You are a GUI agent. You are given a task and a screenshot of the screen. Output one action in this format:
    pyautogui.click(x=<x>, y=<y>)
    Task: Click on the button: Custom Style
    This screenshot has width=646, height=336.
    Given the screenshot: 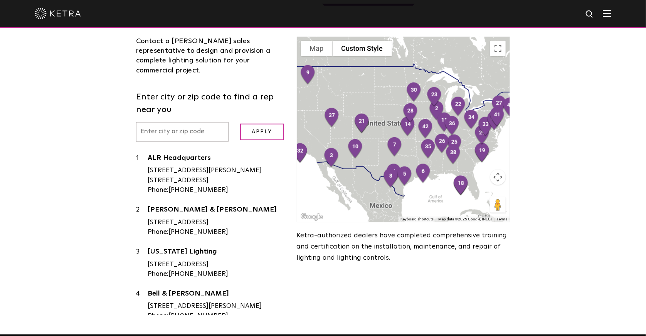 What is the action you would take?
    pyautogui.click(x=362, y=49)
    